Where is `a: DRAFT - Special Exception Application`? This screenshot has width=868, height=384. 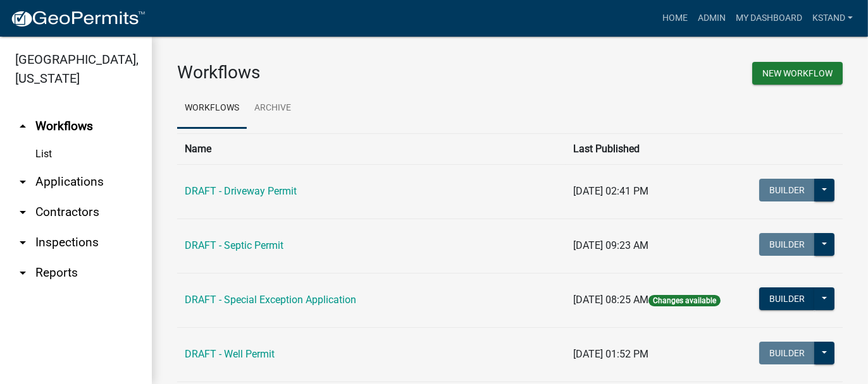 a: DRAFT - Special Exception Application is located at coordinates (270, 299).